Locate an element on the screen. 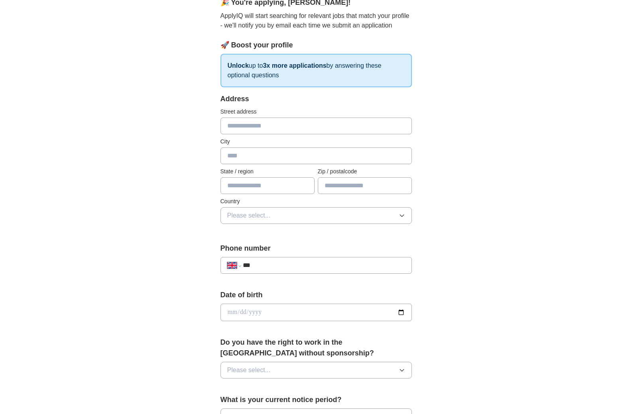 The height and width of the screenshot is (414, 632). div: 🚀 Boost your profile is located at coordinates (316, 45).